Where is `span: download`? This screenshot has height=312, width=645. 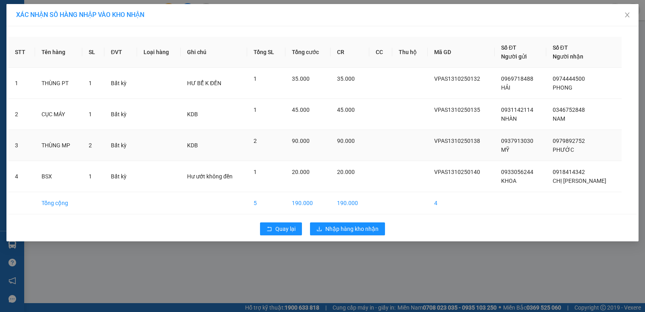
span: download is located at coordinates (319, 229).